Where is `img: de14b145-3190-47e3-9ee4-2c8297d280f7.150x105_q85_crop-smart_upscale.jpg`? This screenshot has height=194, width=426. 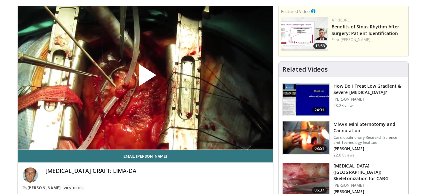
img: de14b145-3190-47e3-9ee4-2c8297d280f7.150x105_q85_crop-smart_upscale.jpg is located at coordinates (306, 138).